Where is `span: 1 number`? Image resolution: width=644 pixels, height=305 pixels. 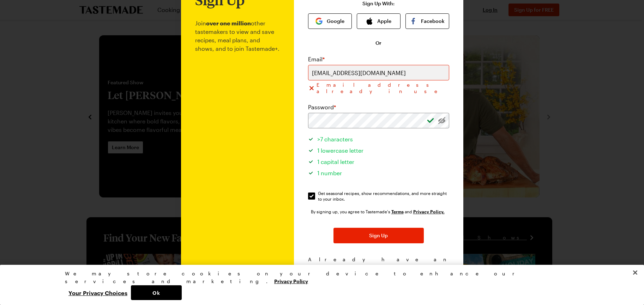
span: 1 number is located at coordinates (329, 172).